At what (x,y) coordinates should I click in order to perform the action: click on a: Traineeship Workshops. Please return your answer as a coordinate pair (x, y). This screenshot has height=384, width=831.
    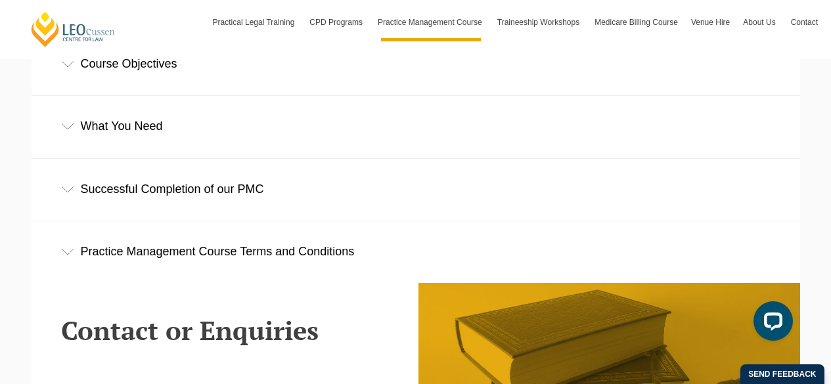
    Looking at the image, I should click on (539, 22).